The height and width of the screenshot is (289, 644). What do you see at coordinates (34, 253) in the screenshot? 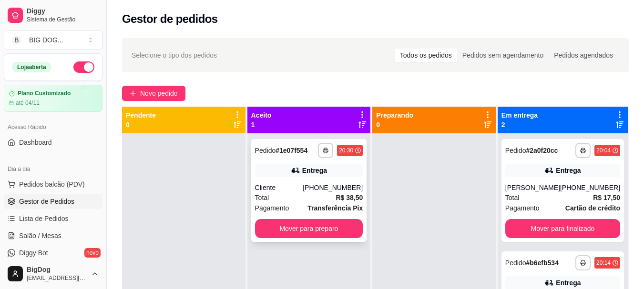
I see `span: Diggy Bot` at bounding box center [34, 253].